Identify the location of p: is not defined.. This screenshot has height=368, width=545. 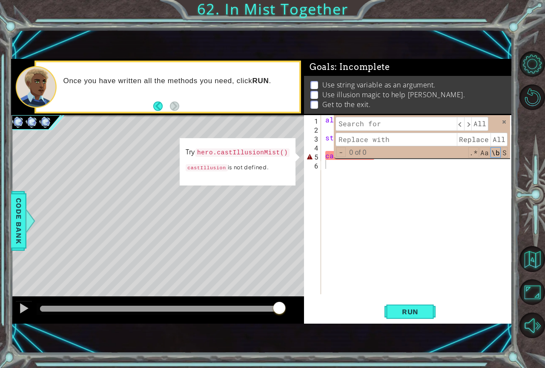
(238, 167).